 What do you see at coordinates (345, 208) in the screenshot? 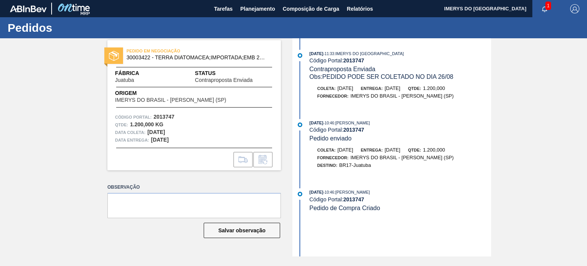
I see `span: Pedido de Compra Criado` at bounding box center [345, 208].